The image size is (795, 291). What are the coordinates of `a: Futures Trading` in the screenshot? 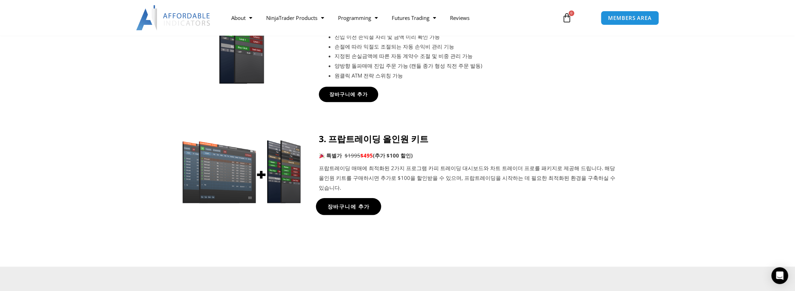 It's located at (413, 18).